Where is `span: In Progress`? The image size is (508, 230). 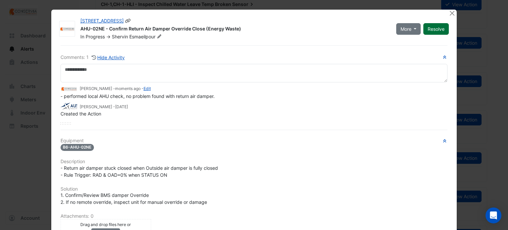
span: In Progress is located at coordinates (93, 36).